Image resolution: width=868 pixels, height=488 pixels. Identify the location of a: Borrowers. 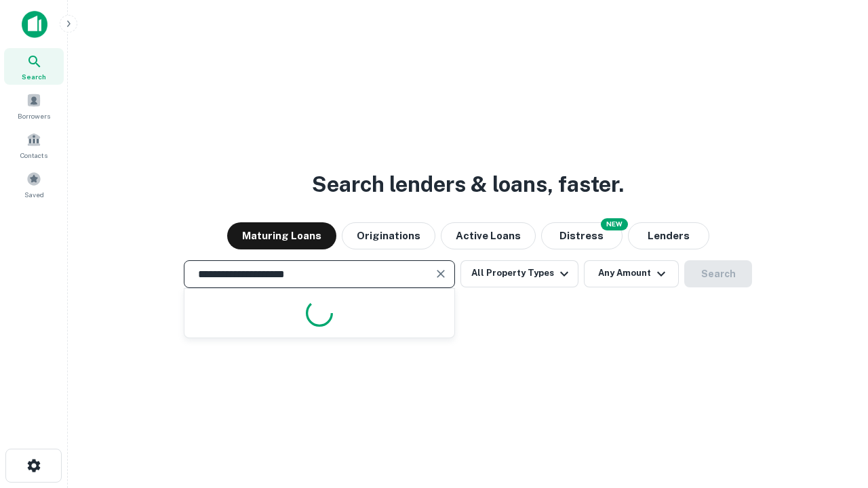
(34, 105).